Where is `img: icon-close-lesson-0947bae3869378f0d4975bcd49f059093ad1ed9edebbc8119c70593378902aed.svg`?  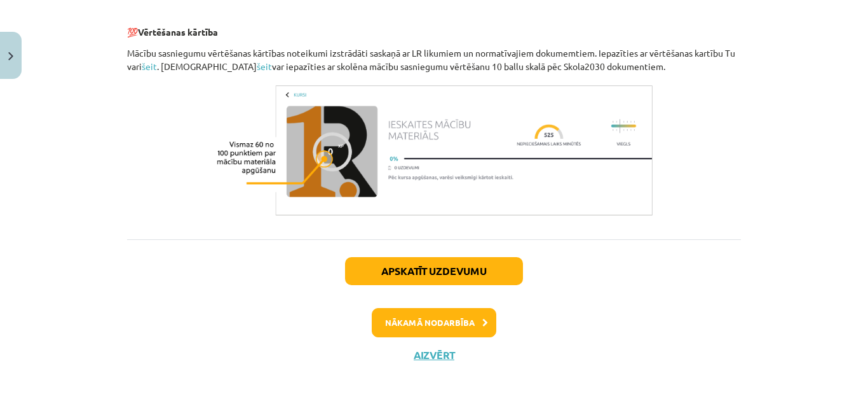
img: icon-close-lesson-0947bae3869378f0d4975bcd49f059093ad1ed9edebbc8119c70593378902aed.svg is located at coordinates (11, 56).